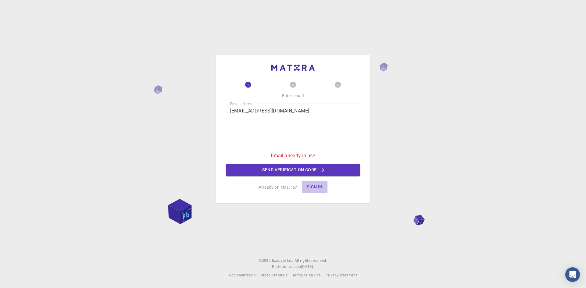 This screenshot has height=288, width=586. What do you see at coordinates (242, 275) in the screenshot?
I see `span: Documentation` at bounding box center [242, 275].